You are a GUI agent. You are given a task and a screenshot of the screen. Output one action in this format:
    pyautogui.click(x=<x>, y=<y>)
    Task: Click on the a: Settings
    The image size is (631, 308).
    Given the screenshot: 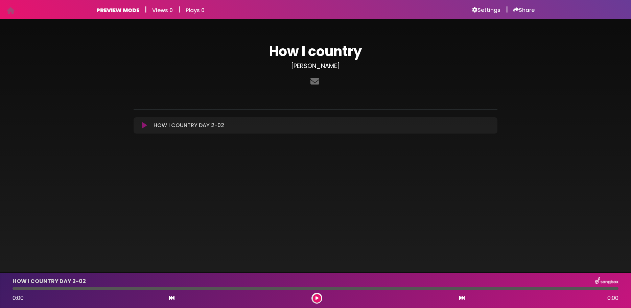 What is the action you would take?
    pyautogui.click(x=486, y=10)
    